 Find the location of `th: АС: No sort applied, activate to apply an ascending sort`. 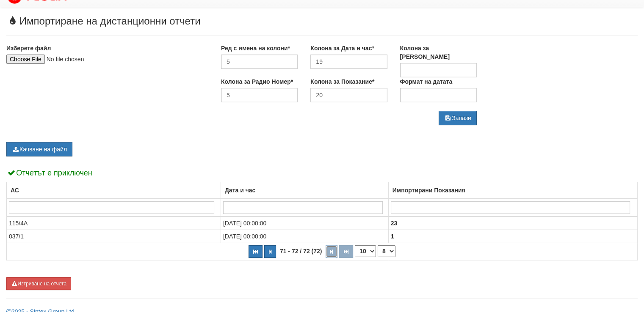

th: АС: No sort applied, activate to apply an ascending sort is located at coordinates (114, 191).